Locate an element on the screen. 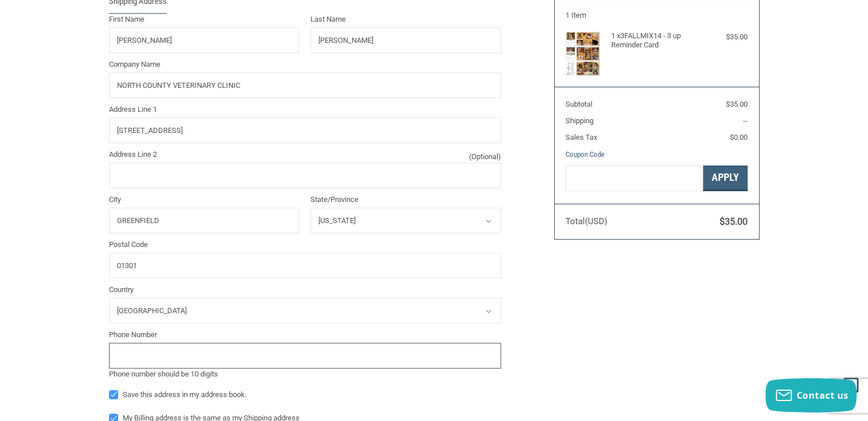 The height and width of the screenshot is (421, 868). span: Contact us is located at coordinates (822, 396).